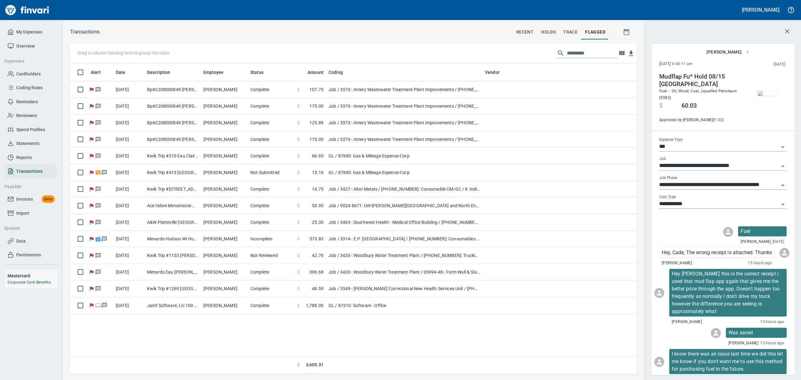 The width and height of the screenshot is (801, 380). Describe the element at coordinates (627, 32) in the screenshot. I see `button: Show transactions within a particular date range` at that location.